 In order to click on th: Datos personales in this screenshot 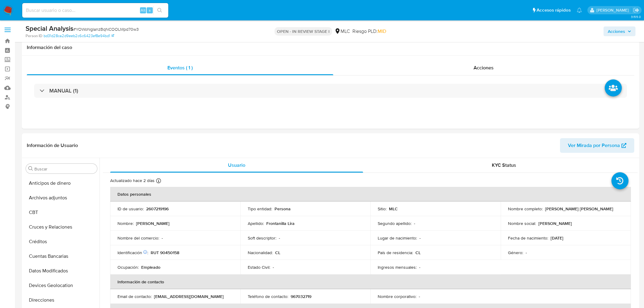, I will do `click(371, 194)`.